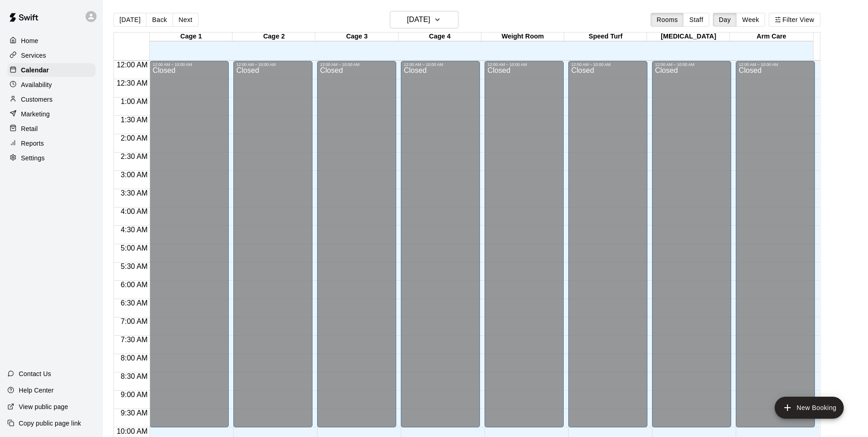 This screenshot has height=437, width=868. I want to click on p: Marketing, so click(35, 114).